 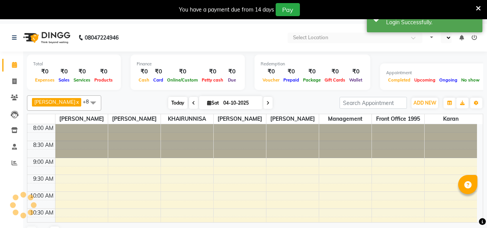 What do you see at coordinates (373, 103) in the screenshot?
I see `input: Search Appointment` at bounding box center [373, 103].